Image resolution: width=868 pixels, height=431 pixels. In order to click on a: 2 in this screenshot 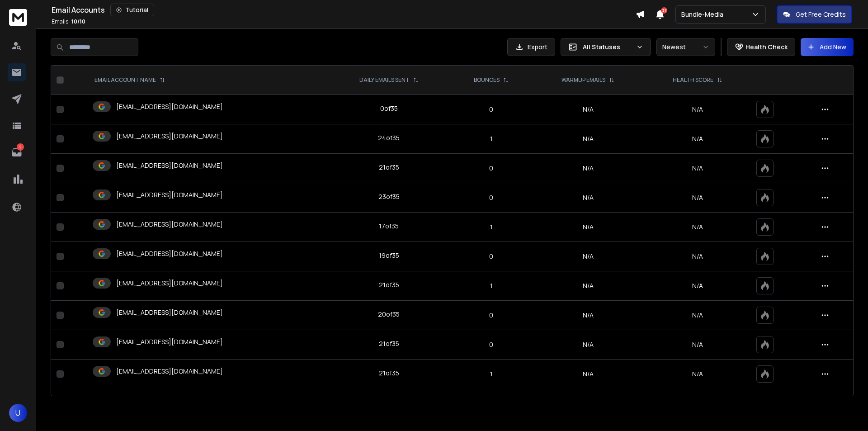, I will do `click(17, 152)`.